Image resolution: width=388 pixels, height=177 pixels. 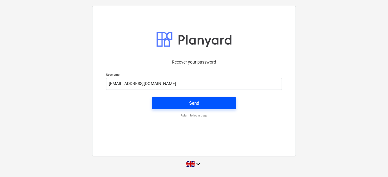 I want to click on a: Return to login page, so click(x=194, y=116).